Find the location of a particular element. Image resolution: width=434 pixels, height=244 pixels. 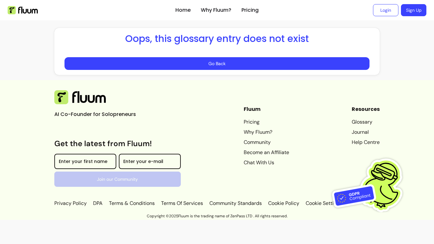

input: Enter your e-mail is located at coordinates (150, 163).